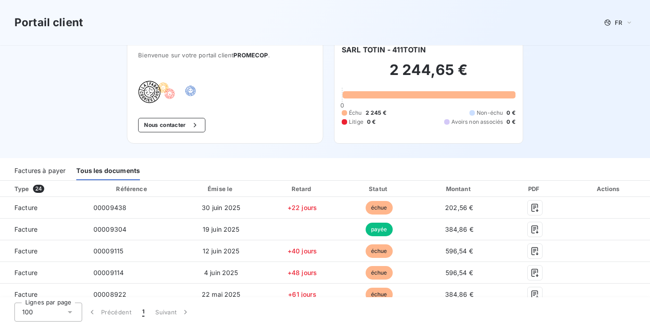  What do you see at coordinates (108, 251) in the screenshot?
I see `span: 00009115` at bounding box center [108, 251].